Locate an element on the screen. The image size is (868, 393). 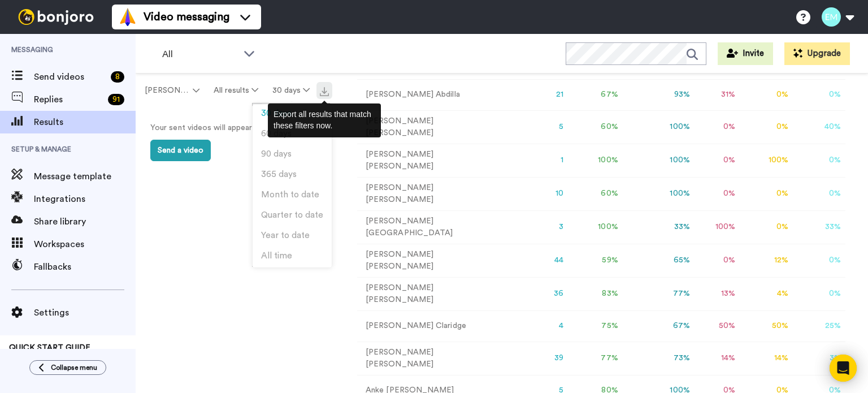
span: Fallbacks is located at coordinates (85, 267).